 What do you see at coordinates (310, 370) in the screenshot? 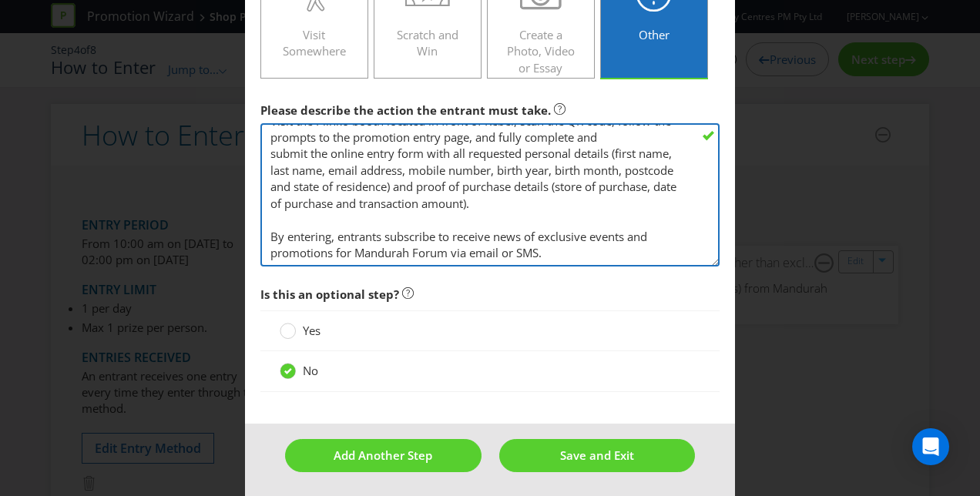
I see `span: No` at bounding box center [310, 370].